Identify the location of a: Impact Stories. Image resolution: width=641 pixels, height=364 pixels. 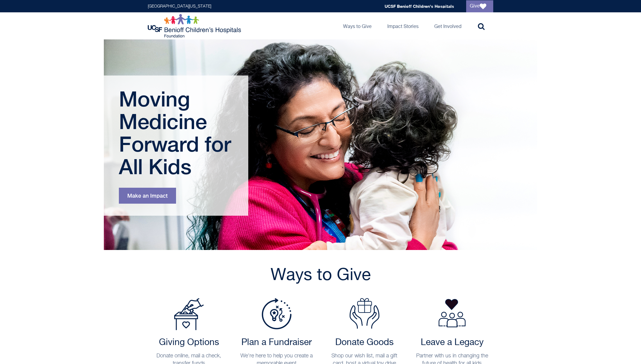
(403, 26).